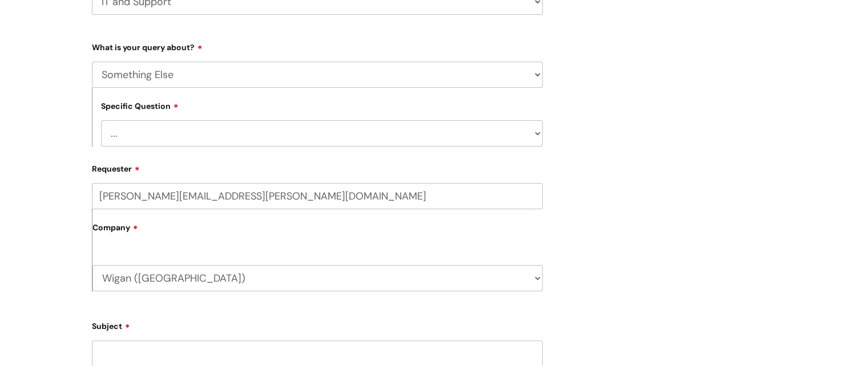 Image resolution: width=868 pixels, height=366 pixels. What do you see at coordinates (317, 325) in the screenshot?
I see `label: Subject` at bounding box center [317, 325].